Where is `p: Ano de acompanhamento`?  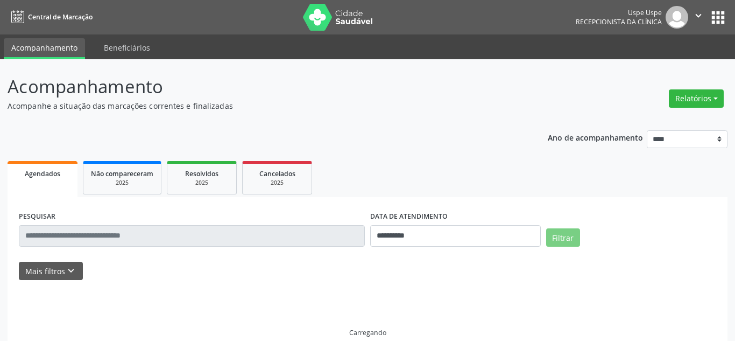
p: Ano de acompanhamento is located at coordinates (595, 137).